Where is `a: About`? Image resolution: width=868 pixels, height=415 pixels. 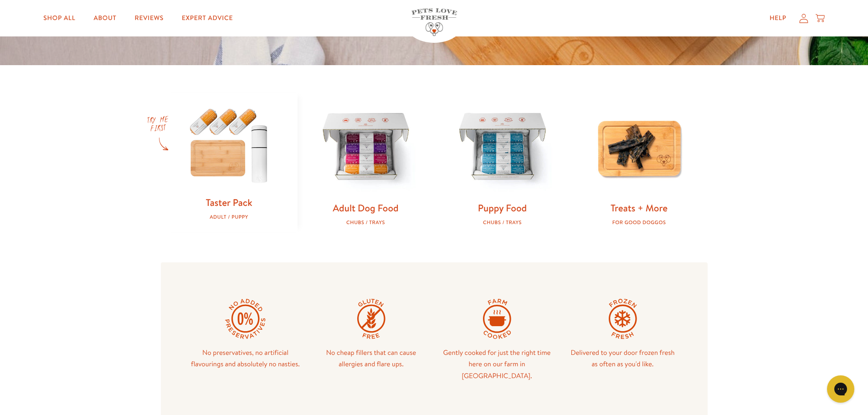
a: About is located at coordinates (105, 18).